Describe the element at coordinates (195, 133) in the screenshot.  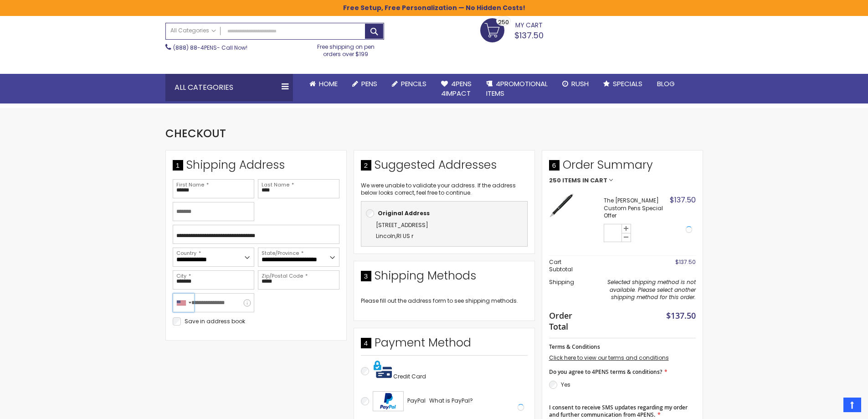
I see `span: Checkout` at that location.